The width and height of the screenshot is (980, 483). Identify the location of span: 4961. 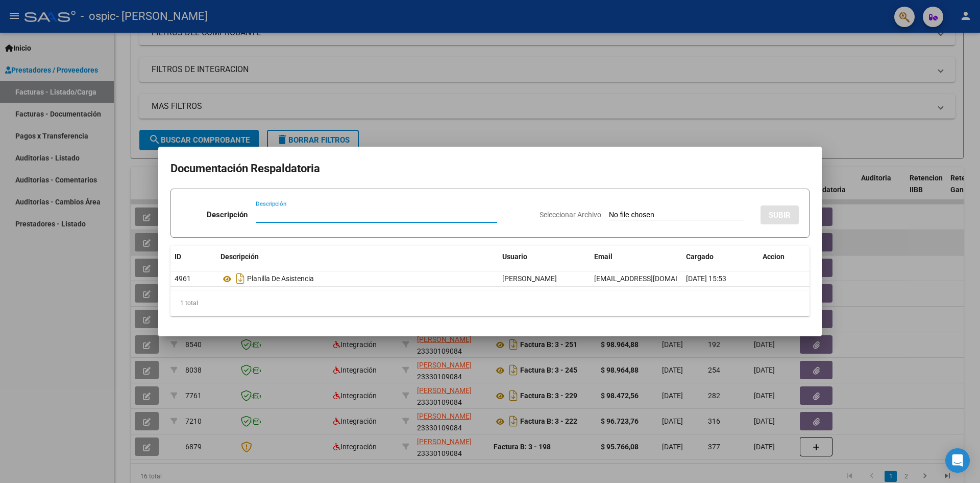
(183, 279).